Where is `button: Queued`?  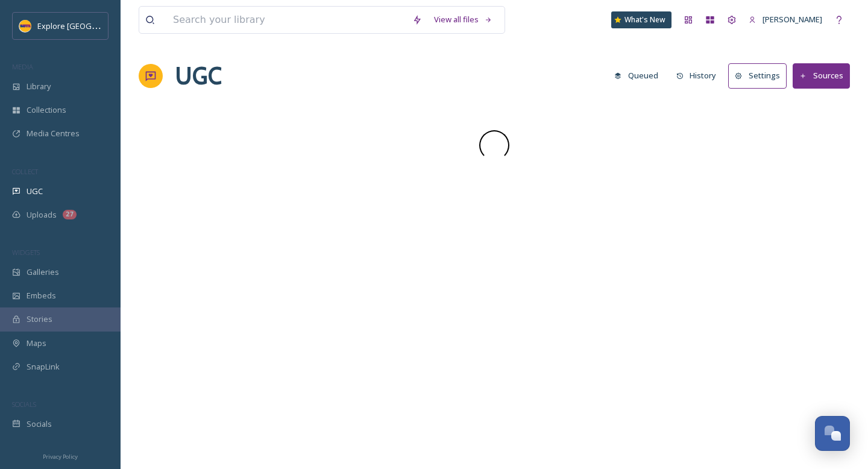
button: Queued is located at coordinates (636, 75).